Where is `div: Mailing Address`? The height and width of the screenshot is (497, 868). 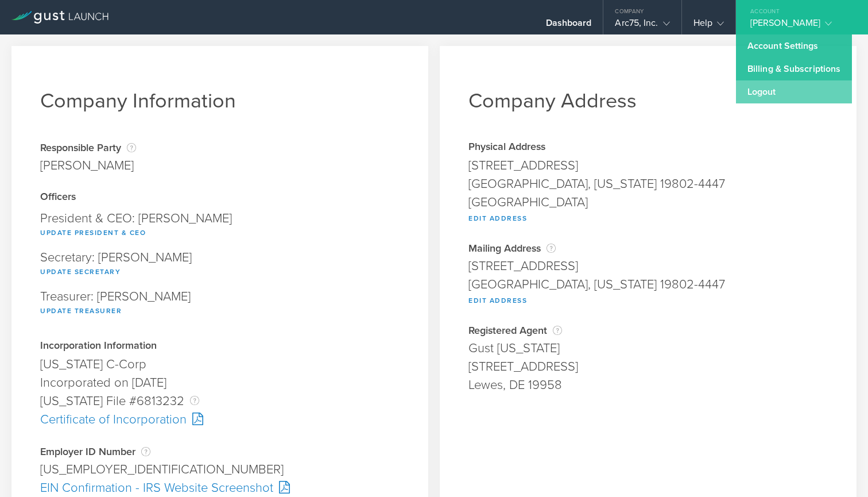
div: Mailing Address is located at coordinates (648, 248).